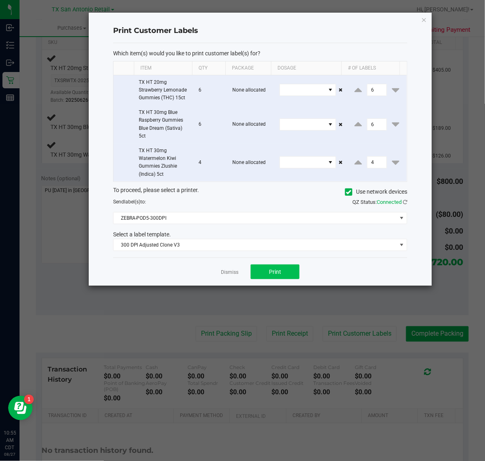  What do you see at coordinates (164, 90) in the screenshot?
I see `td: TX HT 20mg Strawberry Lemonade Gummies (THC) 15ct` at bounding box center [164, 90].